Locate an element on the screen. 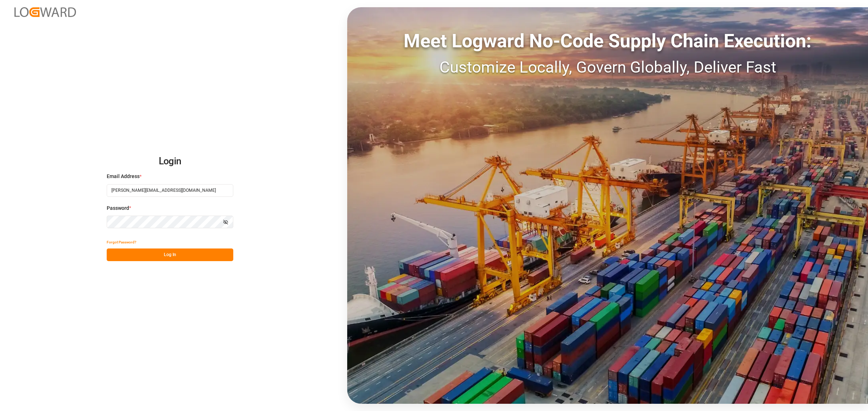 The height and width of the screenshot is (411, 868). span: Email Address is located at coordinates (123, 177).